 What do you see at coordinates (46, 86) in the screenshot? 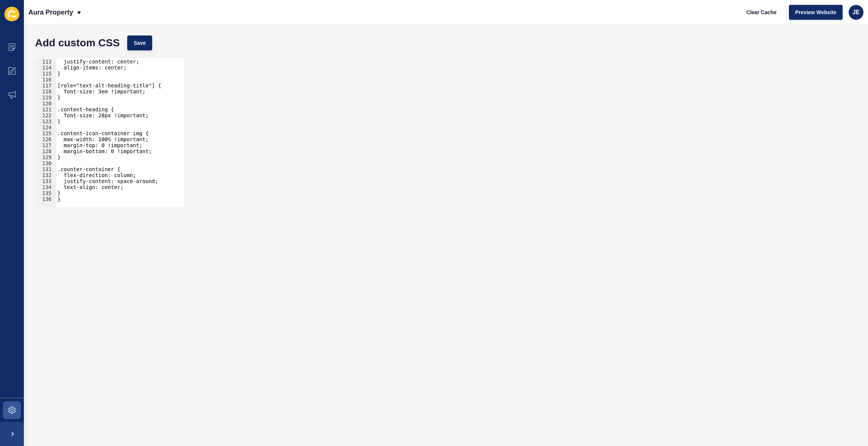
I see `div: 117` at bounding box center [46, 86].